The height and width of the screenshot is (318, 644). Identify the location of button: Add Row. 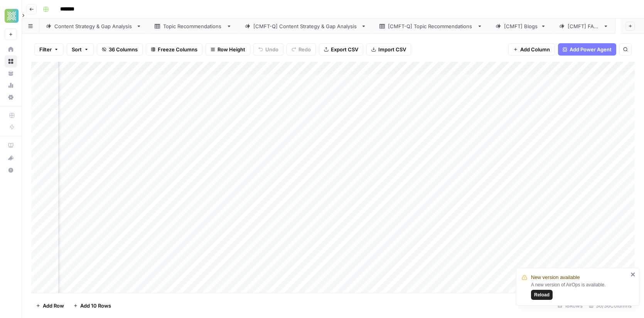
(50, 306).